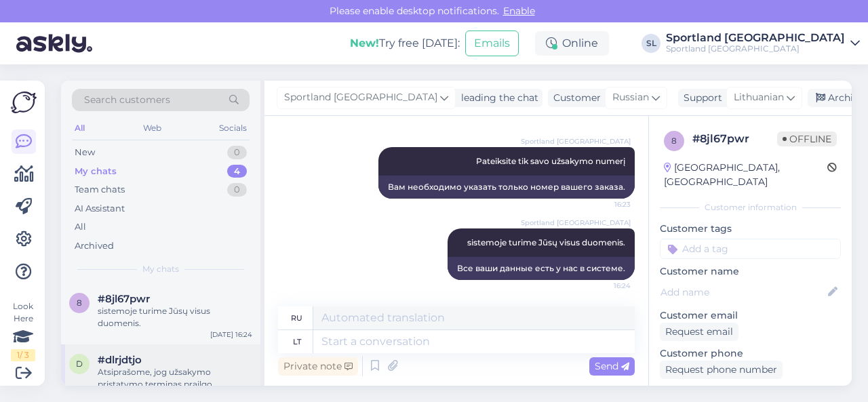 The height and width of the screenshot is (402, 868). Describe the element at coordinates (318, 366) in the screenshot. I see `div: Private note` at that location.